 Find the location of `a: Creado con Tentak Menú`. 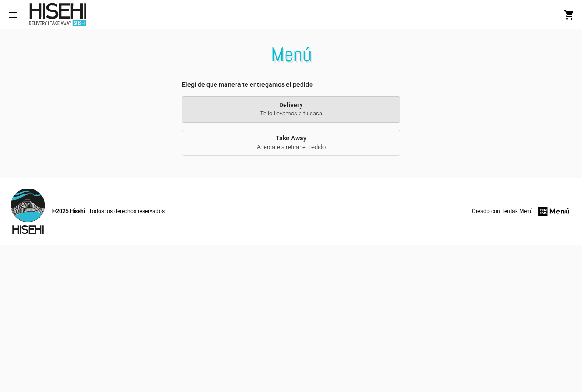

a: Creado con Tentak Menú is located at coordinates (521, 211).